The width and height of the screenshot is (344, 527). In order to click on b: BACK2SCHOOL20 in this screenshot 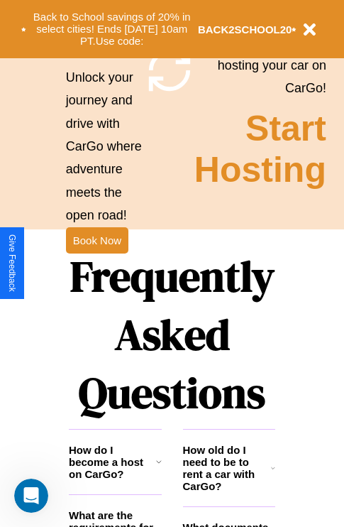, I will do `click(245, 29)`.